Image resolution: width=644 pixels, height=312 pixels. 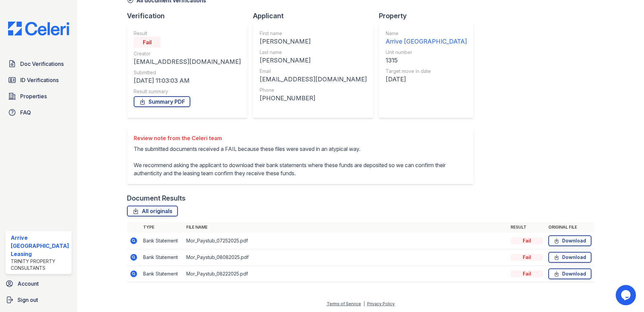 What do you see at coordinates (346, 257) in the screenshot?
I see `td: Mor_Paystub_08082025.pdf` at bounding box center [346, 257].